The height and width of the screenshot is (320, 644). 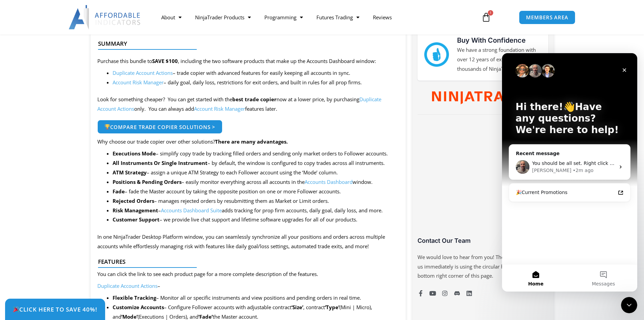 I want to click on span: Compare Trade Copier Solutions >, so click(x=160, y=127).